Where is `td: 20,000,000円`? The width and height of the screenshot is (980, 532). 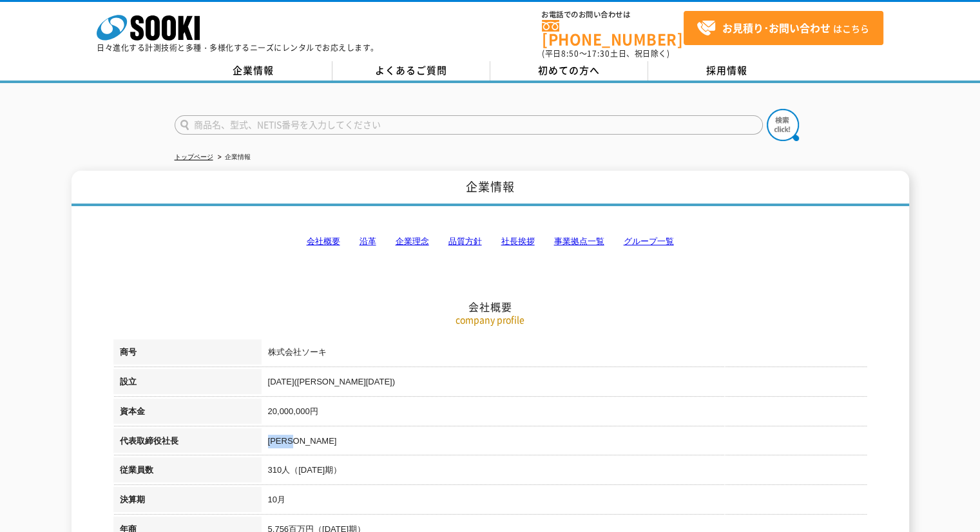
td: 20,000,000円 is located at coordinates (564, 414).